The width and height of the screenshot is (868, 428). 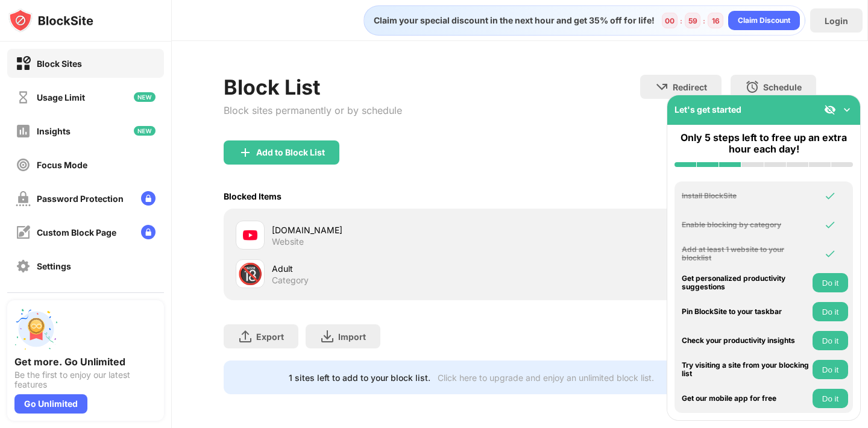 I want to click on div: Blocked Items, so click(x=253, y=196).